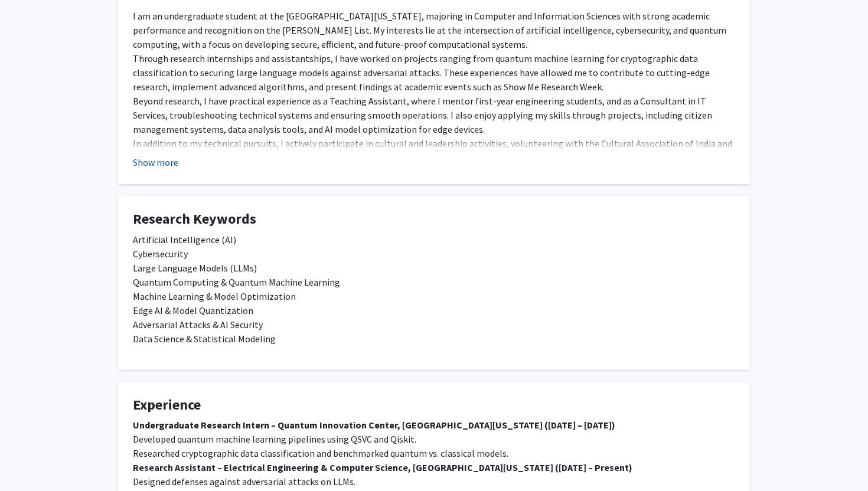 The height and width of the screenshot is (491, 868). Describe the element at coordinates (198, 324) in the screenshot. I see `span: Adversarial Attacks & AI Security` at that location.